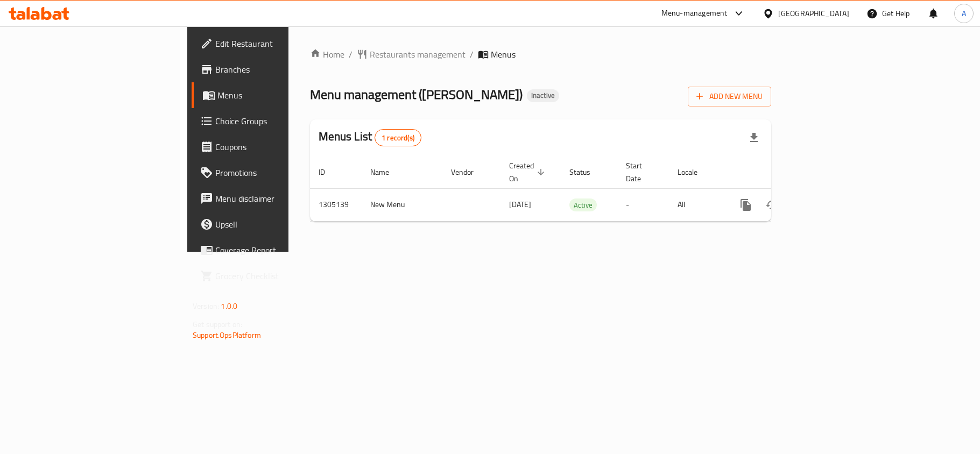 This screenshot has width=980, height=454. What do you see at coordinates (328, 172) in the screenshot?
I see `span: ID` at bounding box center [328, 172].